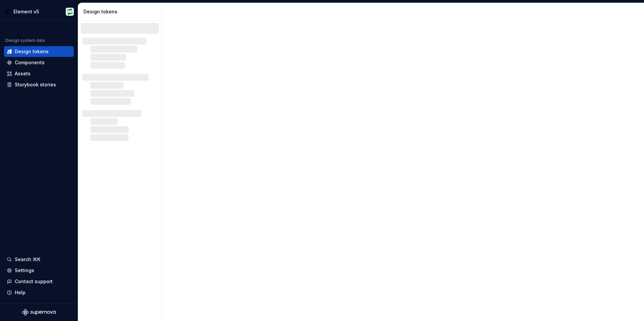 The width and height of the screenshot is (644, 321). I want to click on div: Contact support, so click(34, 282).